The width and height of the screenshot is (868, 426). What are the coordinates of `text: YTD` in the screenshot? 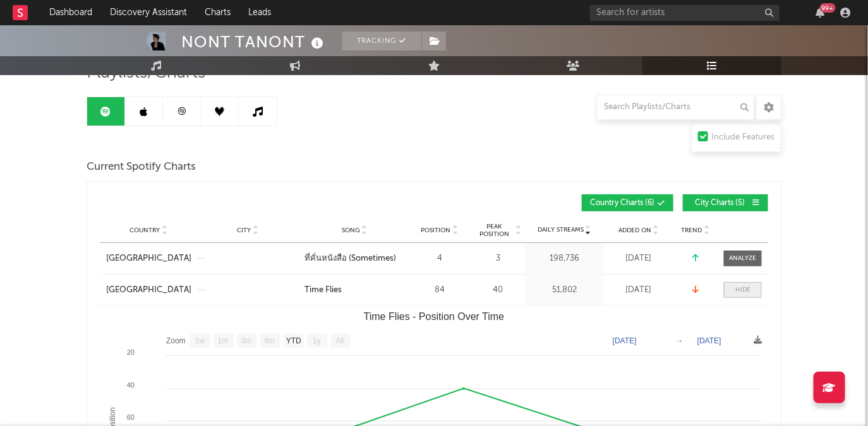 It's located at (294, 341).